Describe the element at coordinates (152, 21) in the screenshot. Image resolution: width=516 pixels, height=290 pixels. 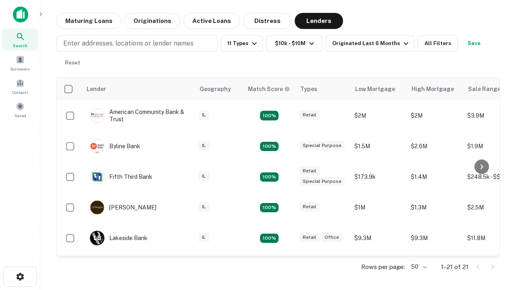
I see `button: Originations` at that location.